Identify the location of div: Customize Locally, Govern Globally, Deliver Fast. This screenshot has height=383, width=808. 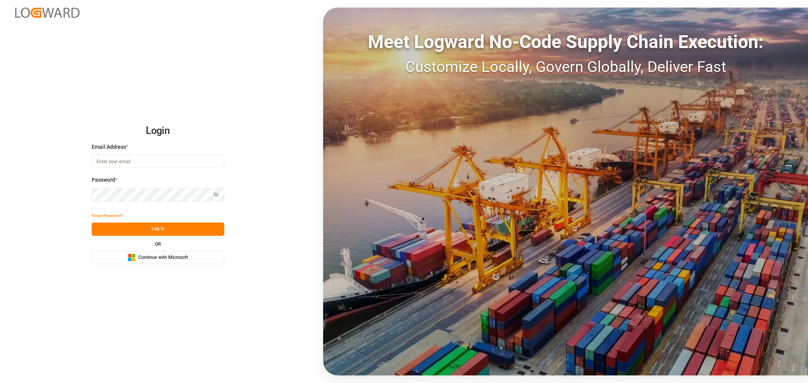
(565, 67).